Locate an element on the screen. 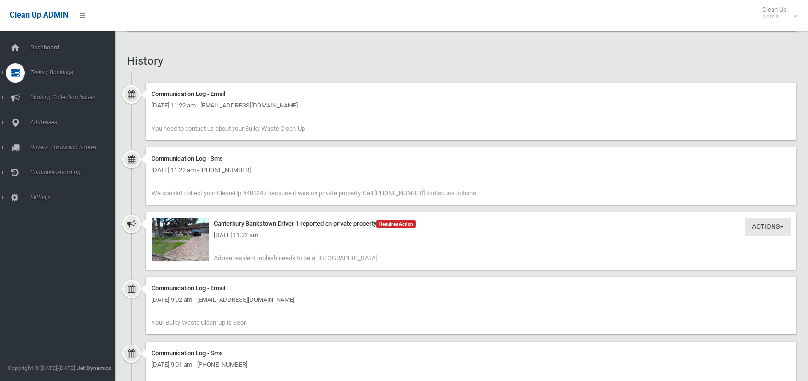 The width and height of the screenshot is (808, 381). span: Dashboard is located at coordinates (75, 47).